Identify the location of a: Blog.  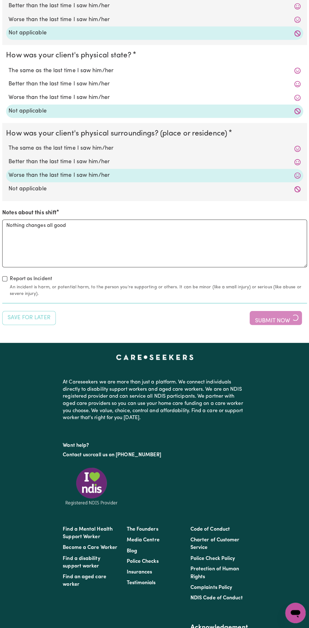
(132, 551).